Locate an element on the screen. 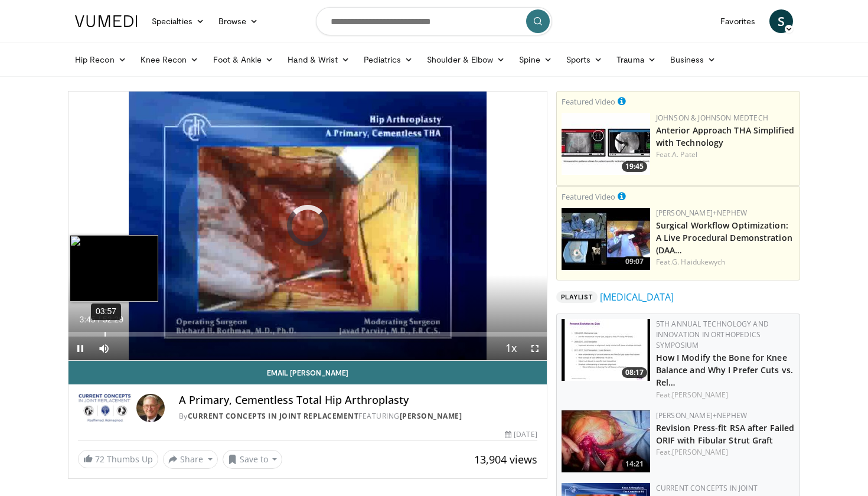  img: 99999c55-6601-4c66-99ba-9920328285e9.150x105_q85_crop-smart_upscale.jpg is located at coordinates (606, 441).